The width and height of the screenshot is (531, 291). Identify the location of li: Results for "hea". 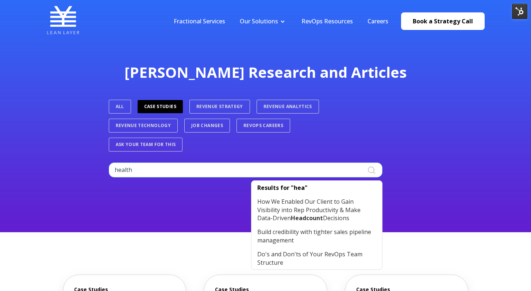
(317, 187).